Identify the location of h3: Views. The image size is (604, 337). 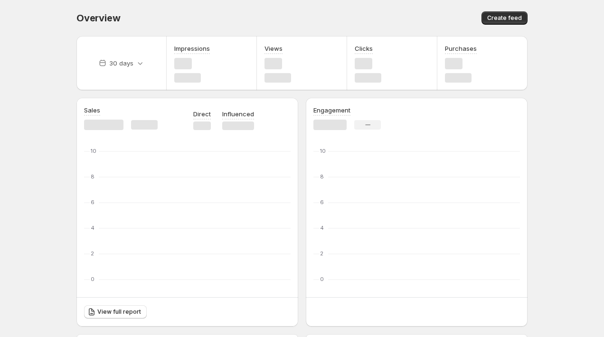
(274, 48).